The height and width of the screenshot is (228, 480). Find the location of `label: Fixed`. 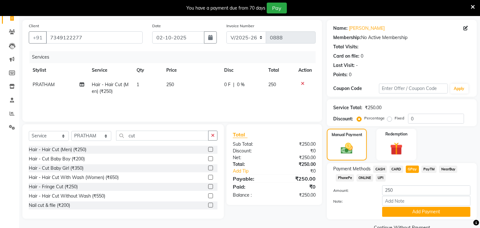

label: Fixed is located at coordinates (399, 118).